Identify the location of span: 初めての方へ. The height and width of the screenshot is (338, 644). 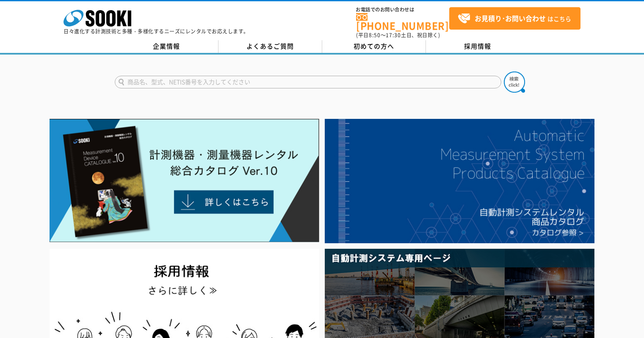
(374, 46).